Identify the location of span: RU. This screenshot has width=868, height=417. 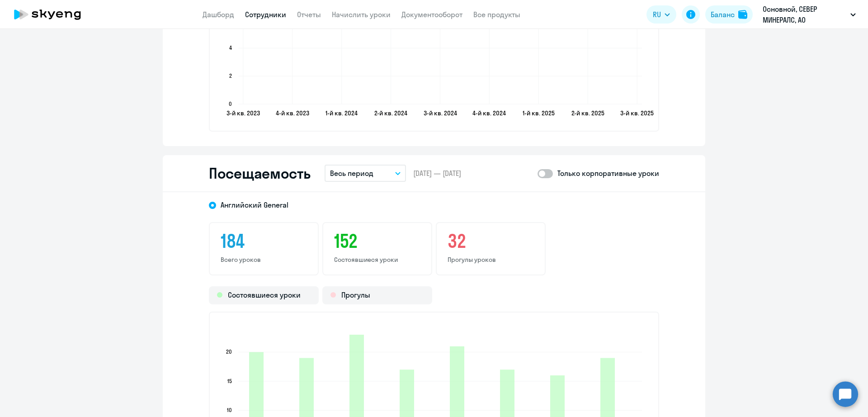
(657, 14).